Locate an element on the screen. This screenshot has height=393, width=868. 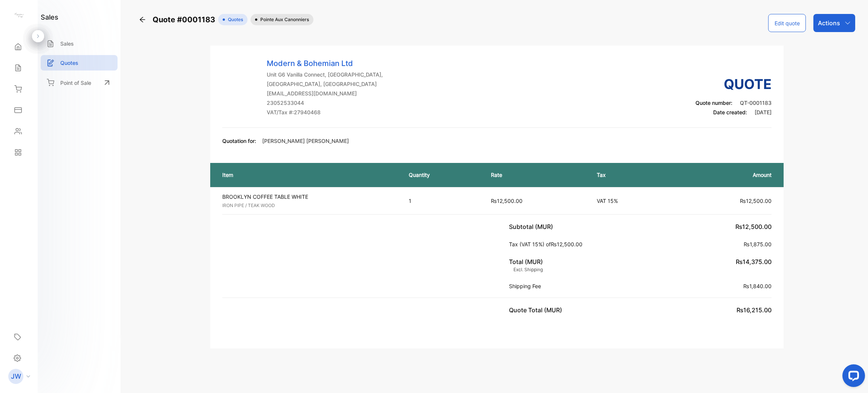
p: JW is located at coordinates (16, 376).